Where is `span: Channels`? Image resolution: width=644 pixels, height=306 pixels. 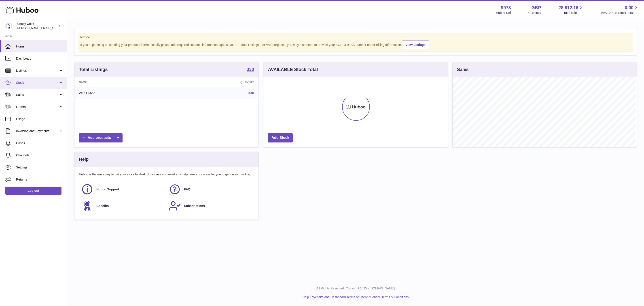 span: Channels is located at coordinates (40, 155).